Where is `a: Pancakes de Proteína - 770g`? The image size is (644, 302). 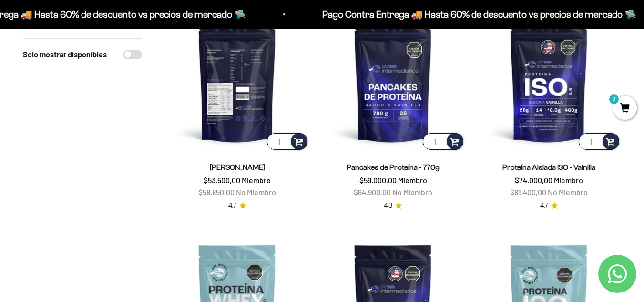
a: Pancakes de Proteína - 770g is located at coordinates (393, 167).